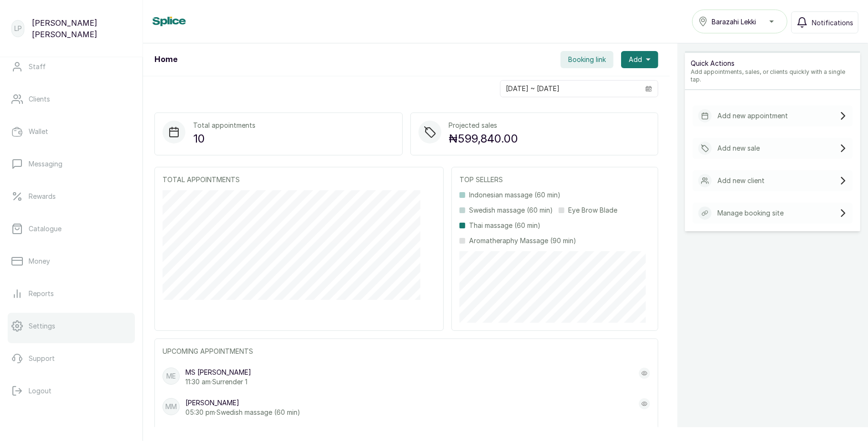 This screenshot has height=441, width=868. What do you see at coordinates (555, 180) in the screenshot?
I see `p: TOP SELLERS` at bounding box center [555, 180].